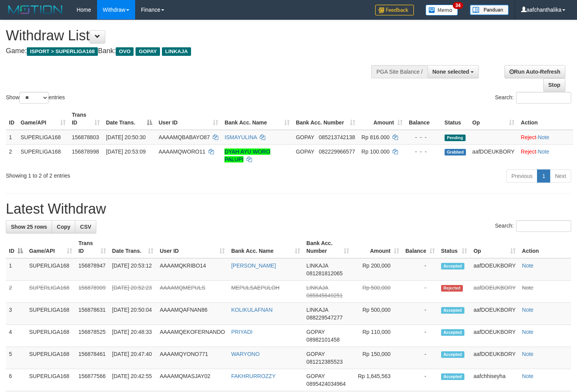  Describe the element at coordinates (63, 227) in the screenshot. I see `span: Copy` at that location.